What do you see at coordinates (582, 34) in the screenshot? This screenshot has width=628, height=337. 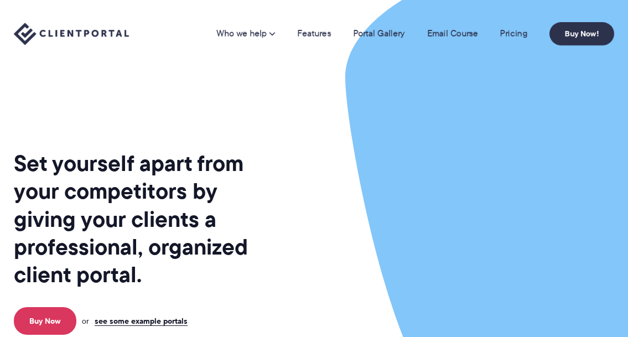 I see `a: Buy Now!` at bounding box center [582, 34].